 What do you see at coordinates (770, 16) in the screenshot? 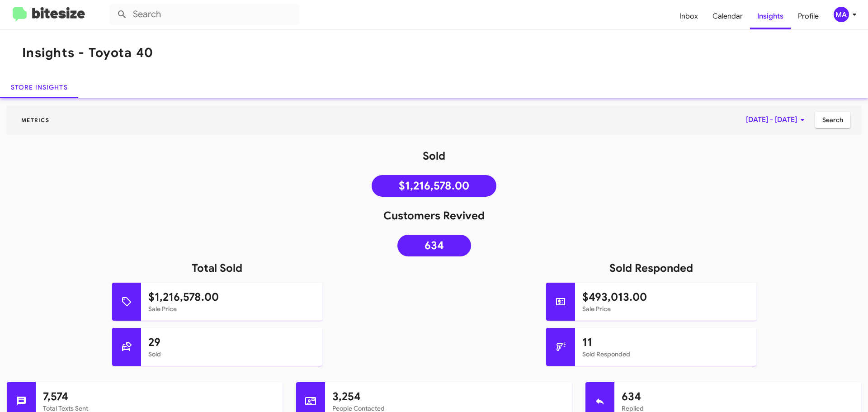
I see `a: Insights` at bounding box center [770, 16].